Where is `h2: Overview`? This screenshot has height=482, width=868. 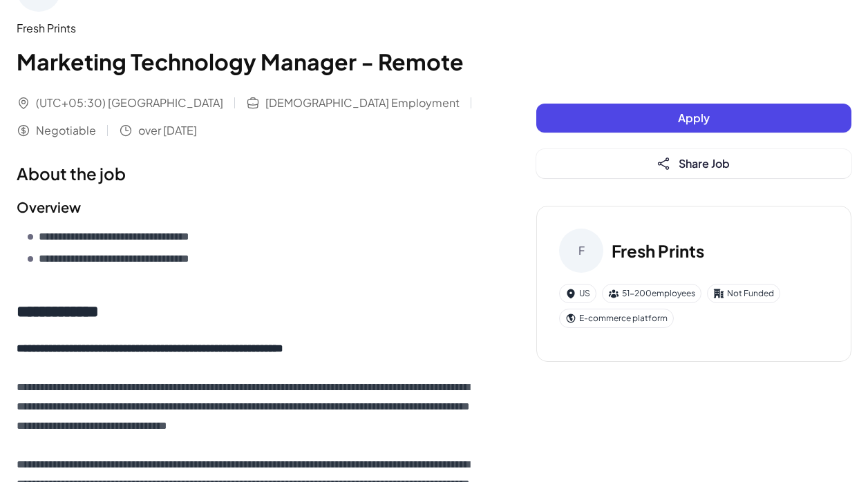
h2: Overview is located at coordinates (249, 207).